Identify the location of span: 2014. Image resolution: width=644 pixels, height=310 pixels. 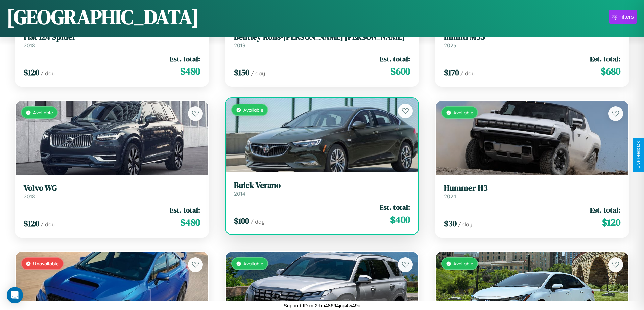
(240, 194).